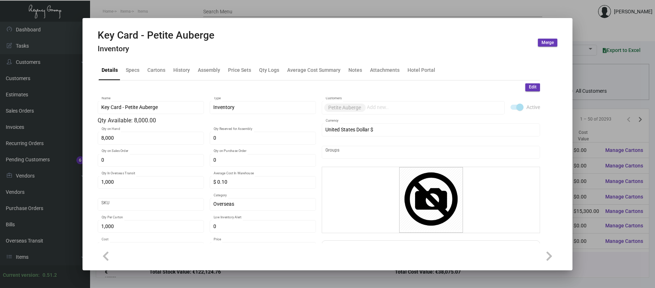  I want to click on div: Specs, so click(133, 70).